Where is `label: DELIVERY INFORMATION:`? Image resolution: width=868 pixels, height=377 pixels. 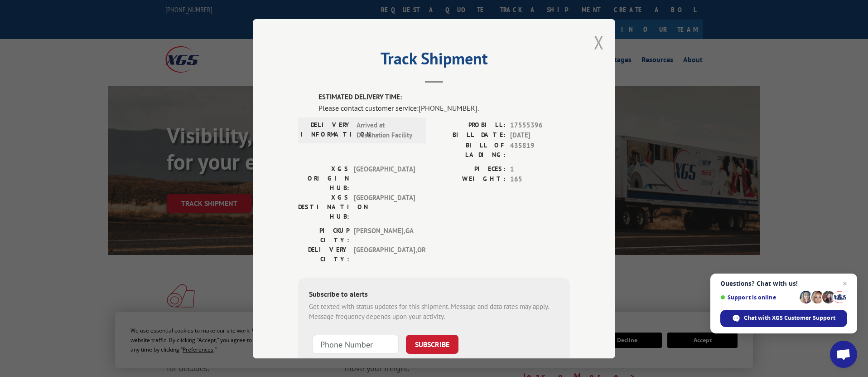 label: DELIVERY INFORMATION: is located at coordinates (326, 130).